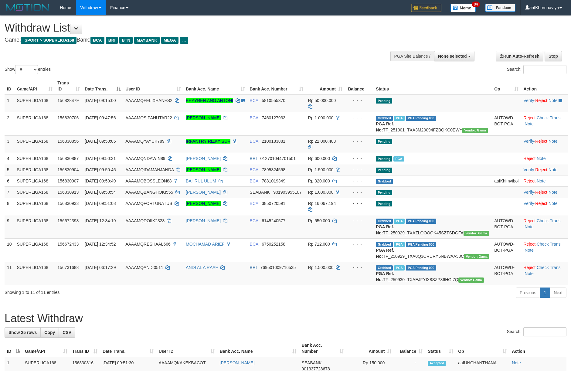  What do you see at coordinates (126, 40) in the screenshot?
I see `span: BTN` at bounding box center [126, 40].